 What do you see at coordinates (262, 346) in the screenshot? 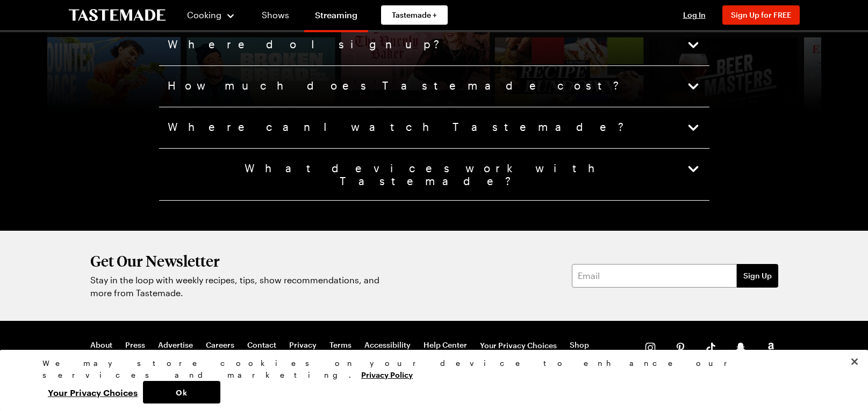
I see `a: Contact` at bounding box center [262, 346].